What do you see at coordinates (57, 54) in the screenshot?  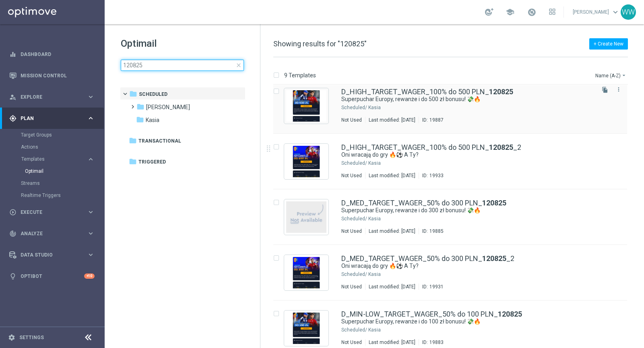 I see `a: Dashboard` at bounding box center [57, 54].